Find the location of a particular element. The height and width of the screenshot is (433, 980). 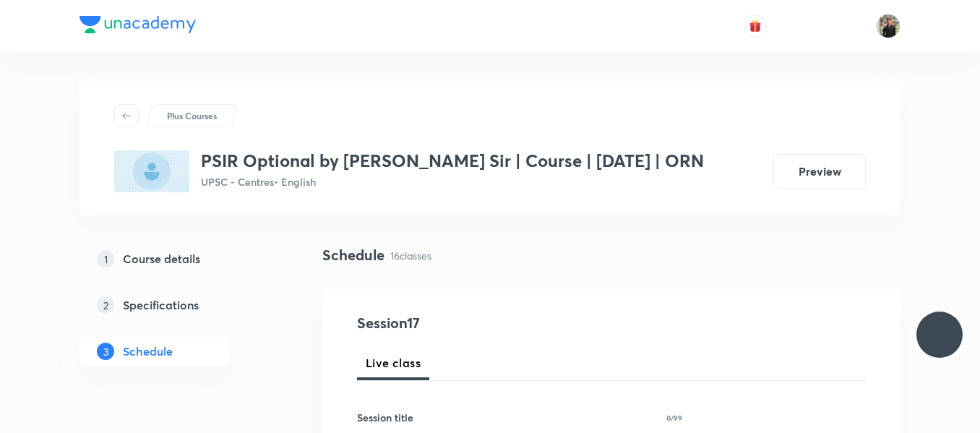

p: 0/99 is located at coordinates (674, 418).